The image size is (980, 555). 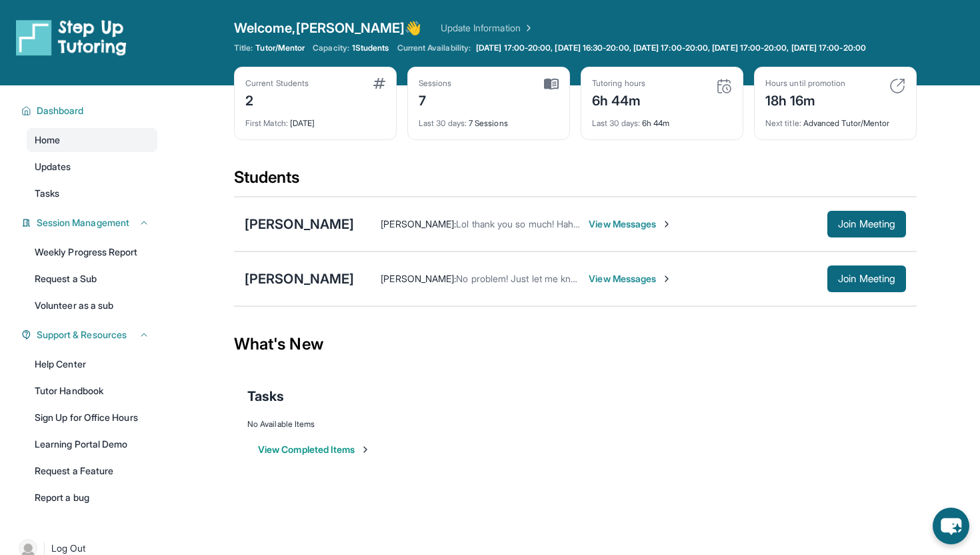 I want to click on a: Request a Sub, so click(x=92, y=279).